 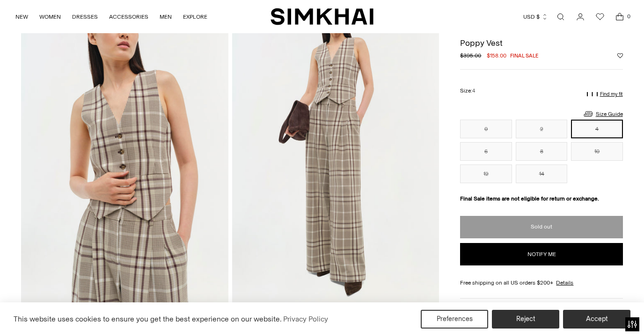 What do you see at coordinates (468, 91) in the screenshot?
I see `label: Size:` at bounding box center [468, 91].